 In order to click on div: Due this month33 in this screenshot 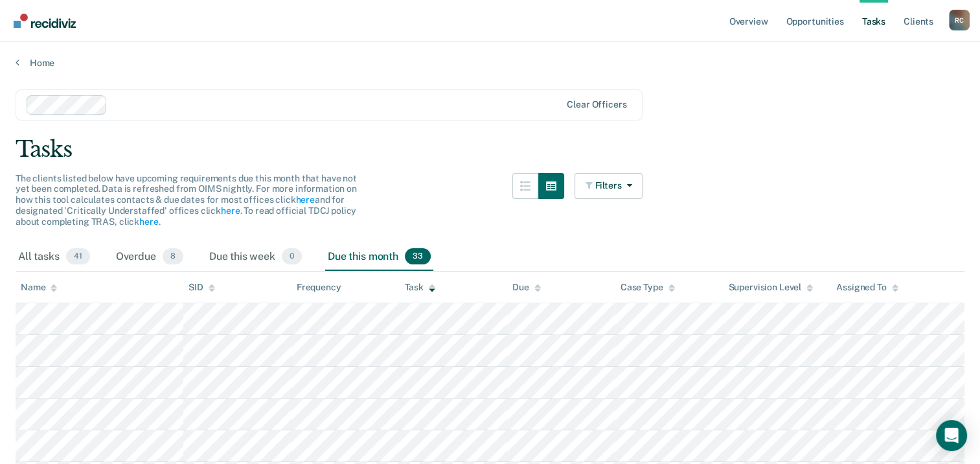, I will do `click(379, 257)`.